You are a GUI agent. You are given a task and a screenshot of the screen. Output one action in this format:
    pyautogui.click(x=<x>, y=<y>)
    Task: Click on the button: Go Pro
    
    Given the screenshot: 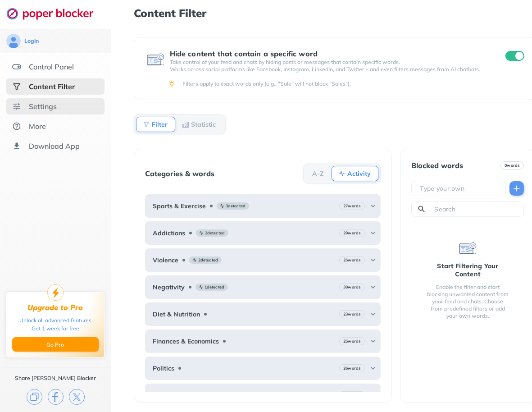 What is the action you would take?
    pyautogui.click(x=55, y=344)
    